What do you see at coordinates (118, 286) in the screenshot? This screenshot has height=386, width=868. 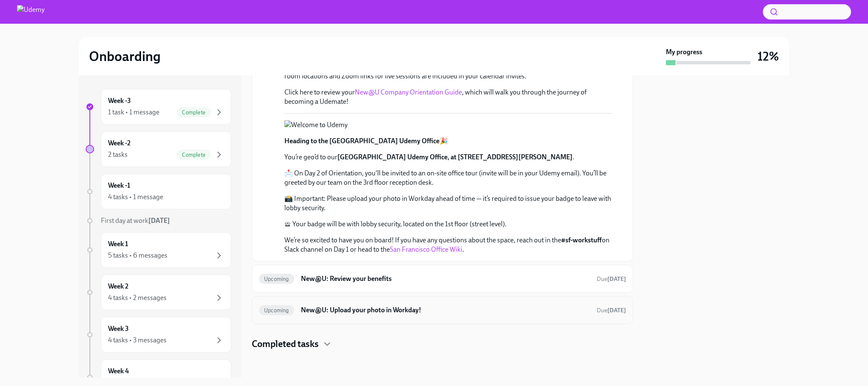 I see `h6: Week 2` at bounding box center [118, 286].